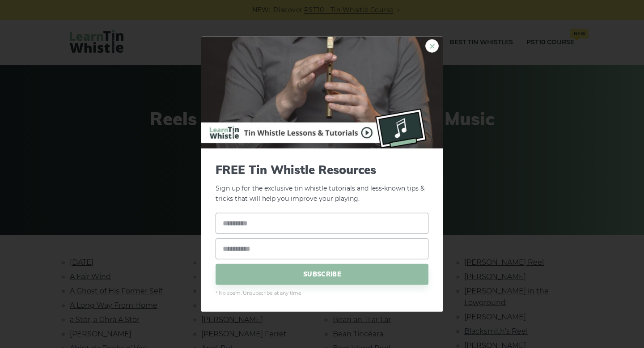  I want to click on span: FREE Tin Whistle Resources, so click(322, 170).